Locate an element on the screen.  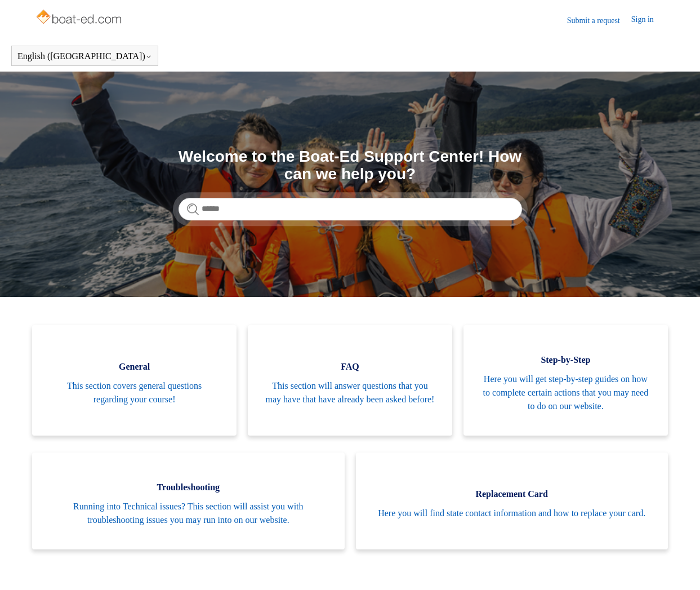
a: Troubleshooting Running into Technical issues? This section will assist you with troubleshooting ... is located at coordinates (188, 501).